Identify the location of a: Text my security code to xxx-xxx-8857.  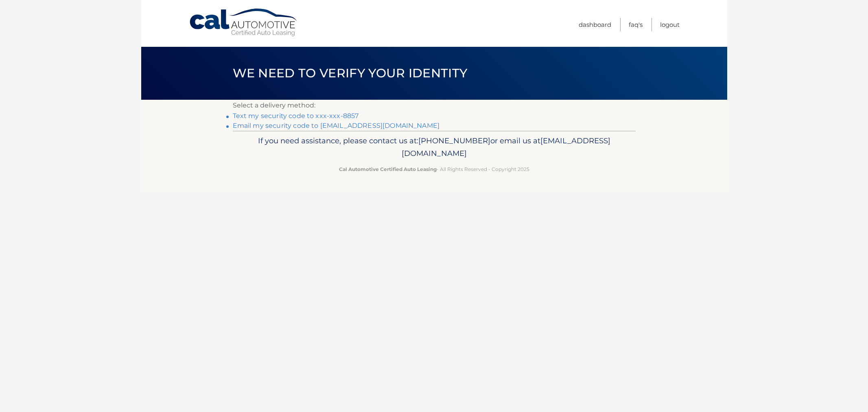
(296, 116).